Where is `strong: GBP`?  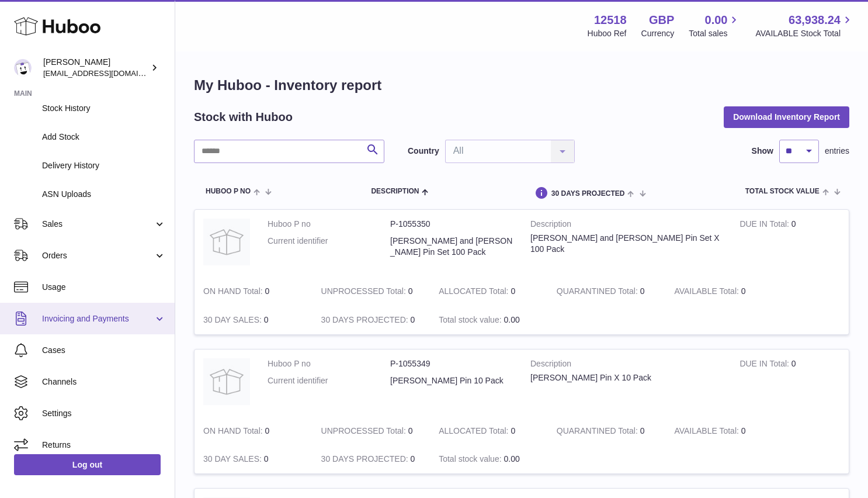 strong: GBP is located at coordinates (661, 20).